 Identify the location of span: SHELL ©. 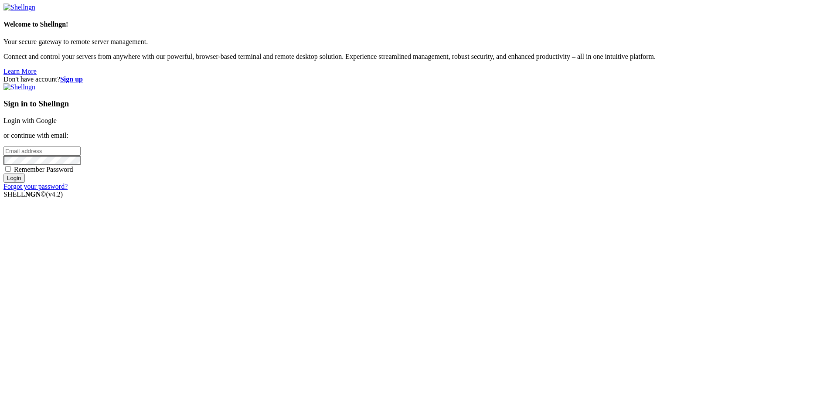
(33, 194).